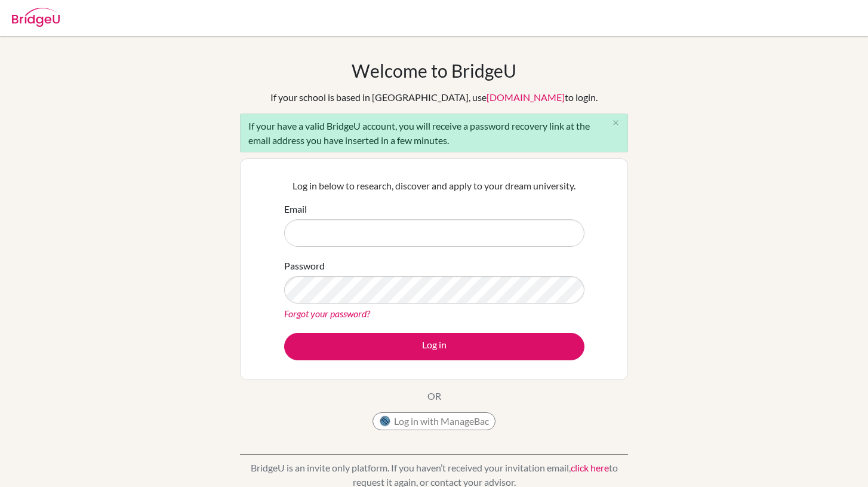 This screenshot has width=868, height=487. I want to click on button: Log in with ManageBac, so click(434, 421).